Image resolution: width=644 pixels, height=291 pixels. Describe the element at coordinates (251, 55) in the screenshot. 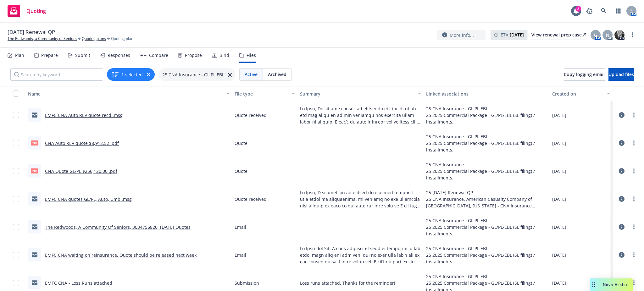

I see `div: Files` at that location.